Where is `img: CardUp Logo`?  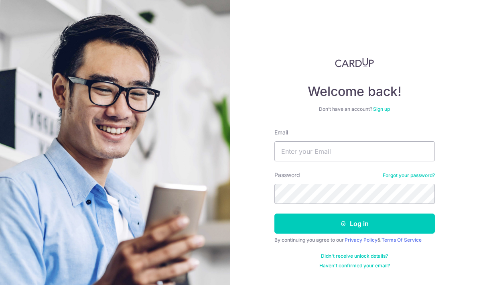
img: CardUp Logo is located at coordinates (355, 63).